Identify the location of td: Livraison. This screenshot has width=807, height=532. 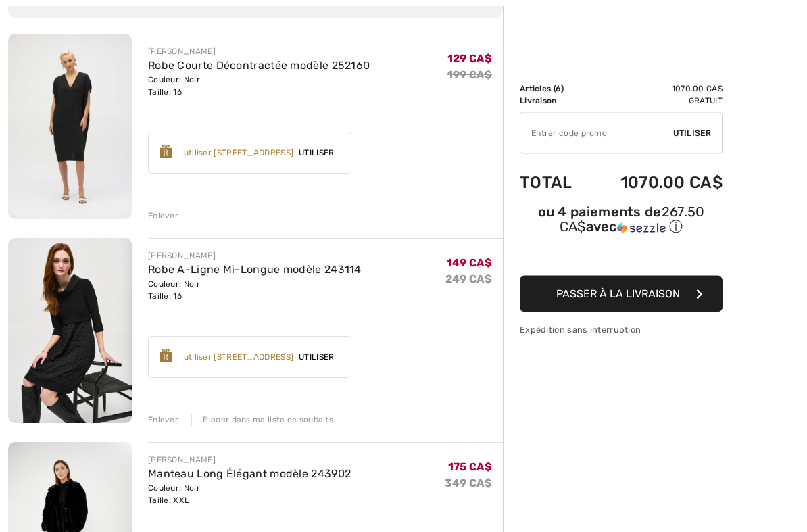
(554, 101).